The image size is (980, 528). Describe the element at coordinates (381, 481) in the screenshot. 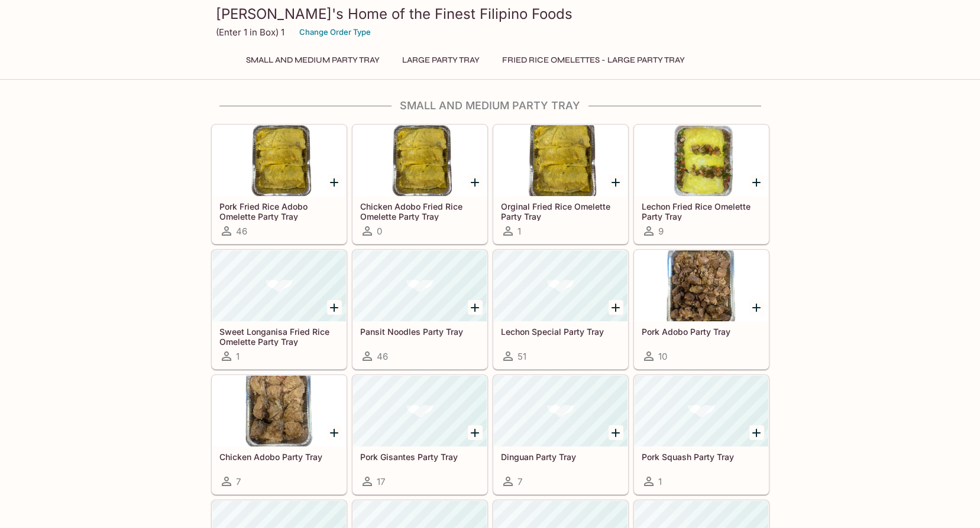

I see `span: 17` at that location.